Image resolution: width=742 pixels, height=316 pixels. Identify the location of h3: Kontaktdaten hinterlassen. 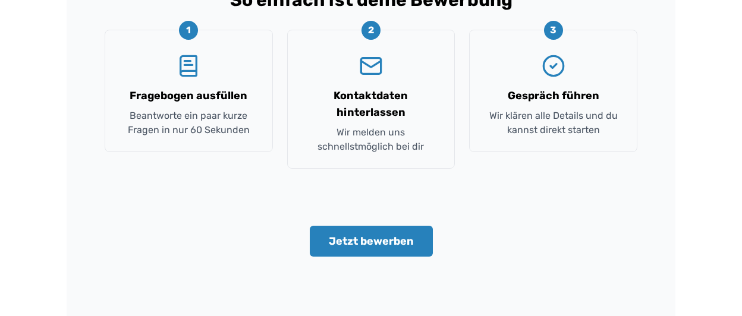
(371, 104).